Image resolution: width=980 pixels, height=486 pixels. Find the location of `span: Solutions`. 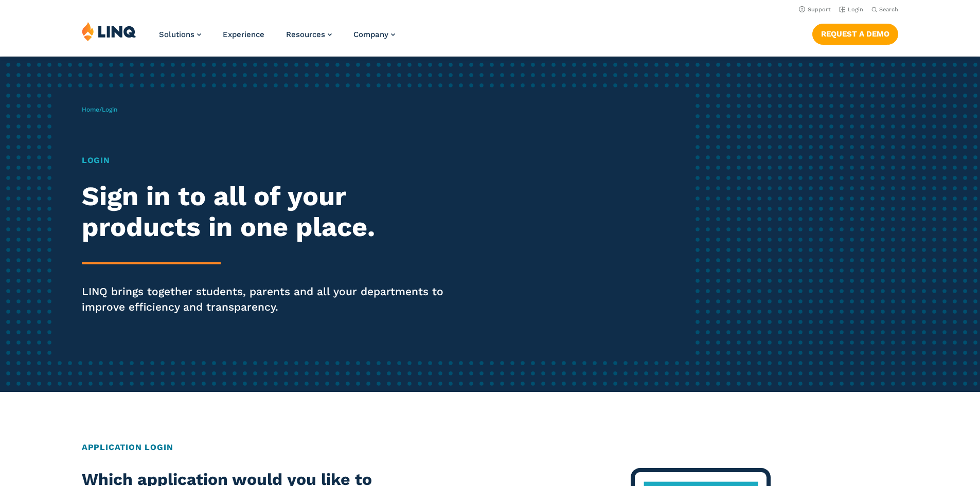

span: Solutions is located at coordinates (177, 34).